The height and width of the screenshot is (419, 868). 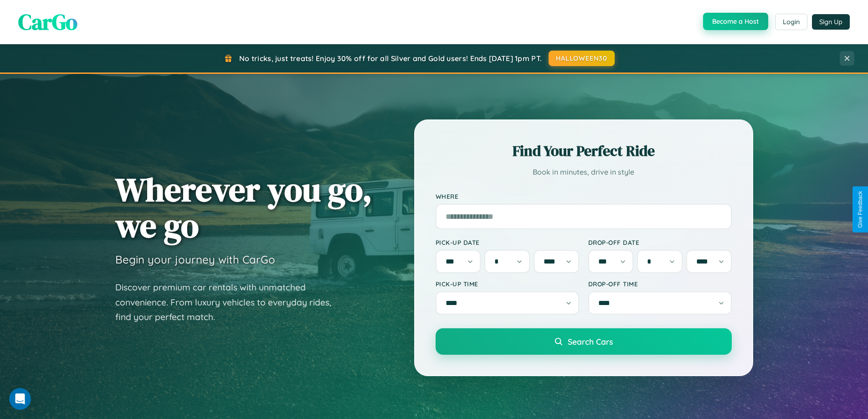 I want to click on span: Search Cars, so click(x=590, y=342).